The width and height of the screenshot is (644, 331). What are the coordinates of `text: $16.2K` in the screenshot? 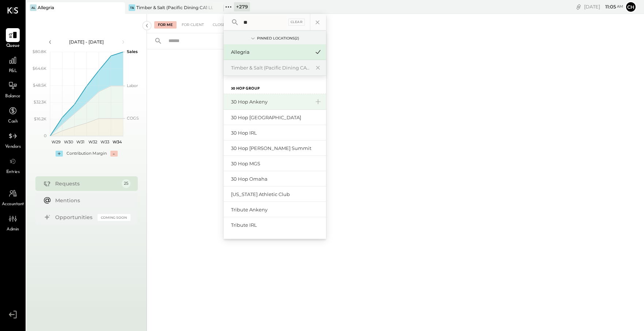 It's located at (40, 119).